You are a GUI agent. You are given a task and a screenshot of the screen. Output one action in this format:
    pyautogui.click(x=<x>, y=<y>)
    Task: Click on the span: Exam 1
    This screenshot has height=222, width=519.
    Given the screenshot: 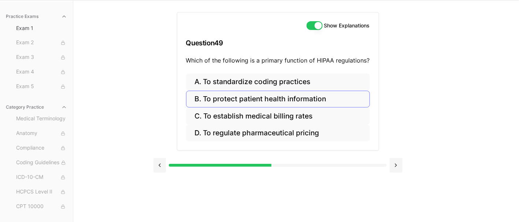 What is the action you would take?
    pyautogui.click(x=41, y=28)
    